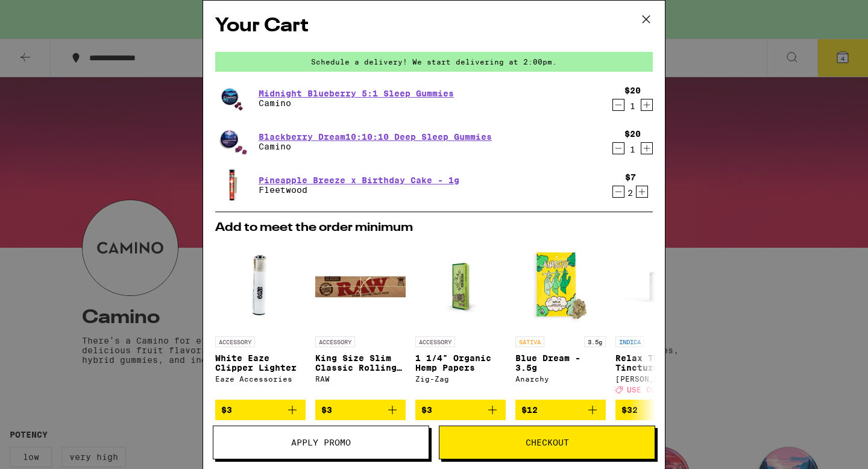 This screenshot has width=868, height=469. Describe the element at coordinates (460, 320) in the screenshot. I see `a: Open page for 1 1/4" Organic Hemp Papers from Zig-Zag` at that location.